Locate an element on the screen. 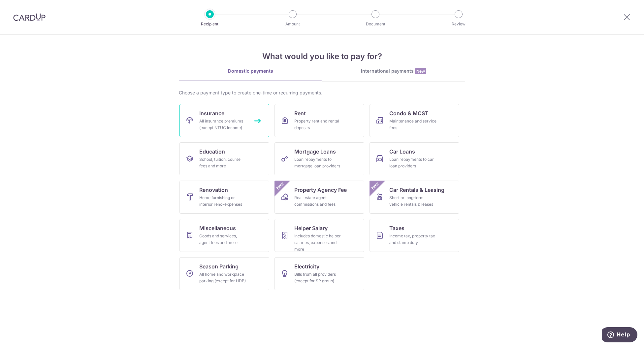 Image resolution: width=644 pixels, height=347 pixels. div: All home and workplace parking (except for HDB) is located at coordinates (223, 277).